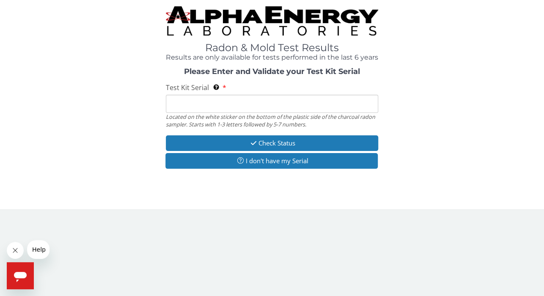 The height and width of the screenshot is (296, 544). What do you see at coordinates (272, 71) in the screenshot?
I see `strong: Please Enter and Validate your Test Kit Serial` at bounding box center [272, 71].